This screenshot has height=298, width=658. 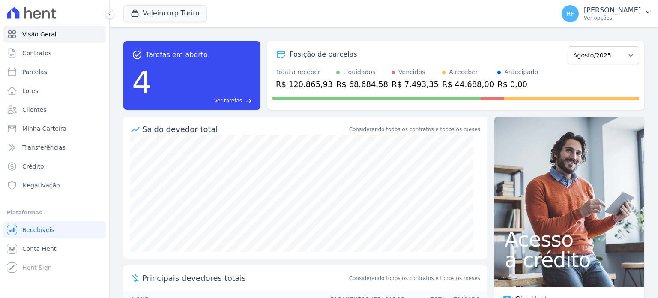 I want to click on span: Clientes, so click(x=34, y=110).